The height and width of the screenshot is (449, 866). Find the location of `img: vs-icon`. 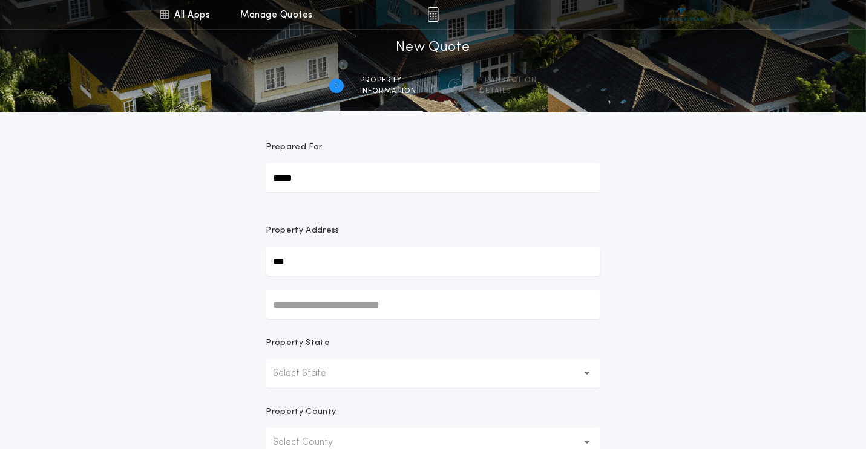

img: vs-icon is located at coordinates (681, 15).